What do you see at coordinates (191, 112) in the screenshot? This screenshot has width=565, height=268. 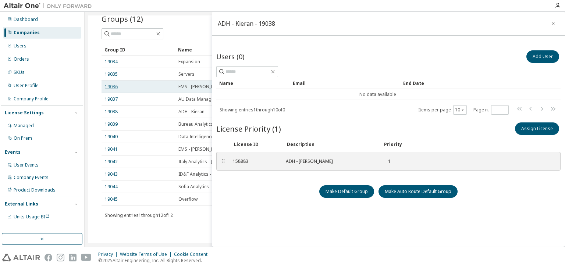 I see `span: ADH - Kieran` at bounding box center [191, 112].